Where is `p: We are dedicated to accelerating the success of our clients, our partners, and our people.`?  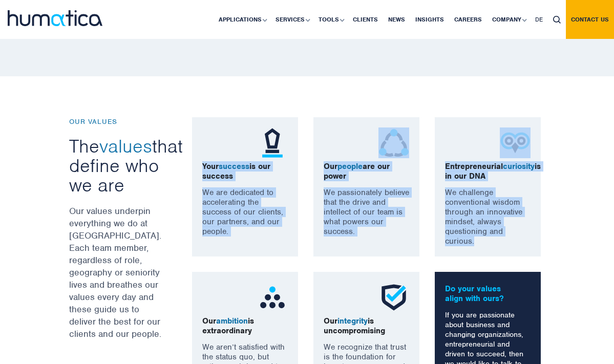
p: We are dedicated to accelerating the success of our clients, our partners, and our people. is located at coordinates (245, 212).